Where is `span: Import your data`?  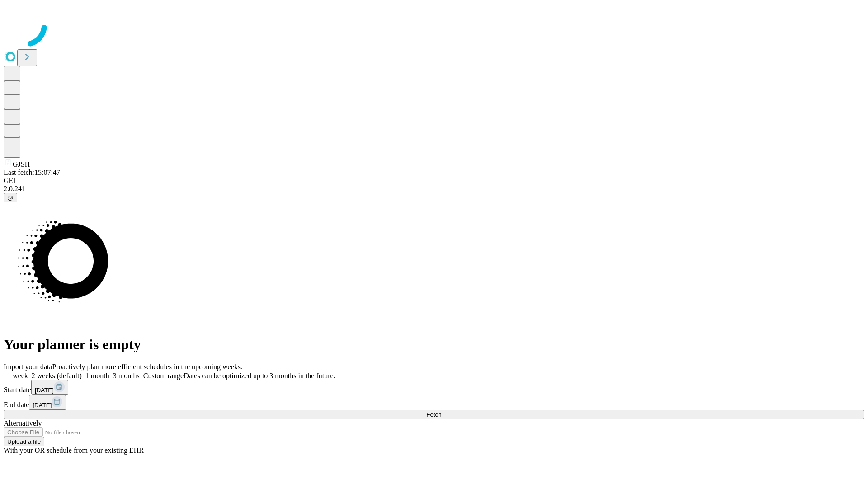 span: Import your data is located at coordinates (28, 367).